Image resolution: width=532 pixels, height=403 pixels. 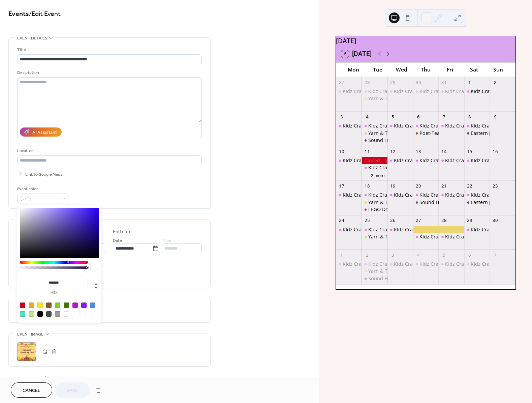 I want to click on div: End date, so click(x=122, y=231).